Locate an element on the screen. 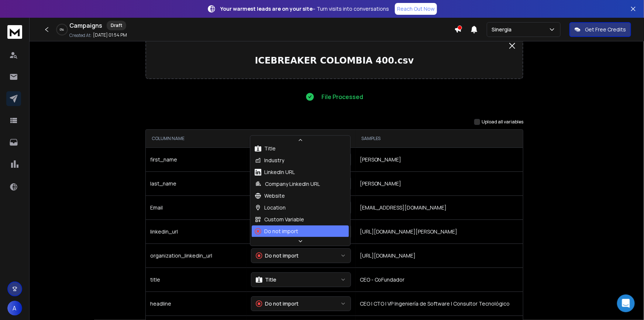 Image resolution: width=644 pixels, height=320 pixels. div: Draft is located at coordinates (116, 26).